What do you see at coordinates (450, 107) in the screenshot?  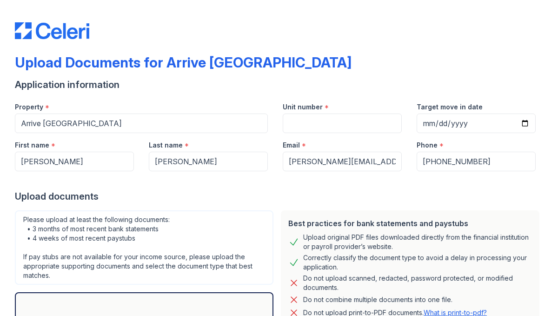 I see `label: Target move in date` at bounding box center [450, 107].